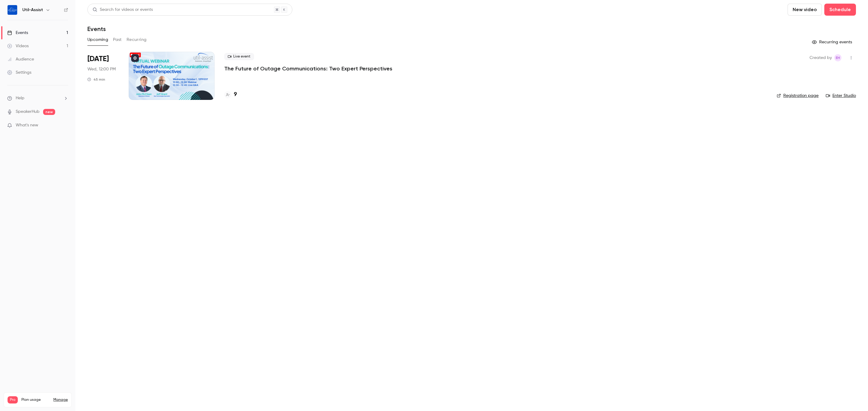 Image resolution: width=868 pixels, height=411 pixels. I want to click on a: Registration page, so click(797, 96).